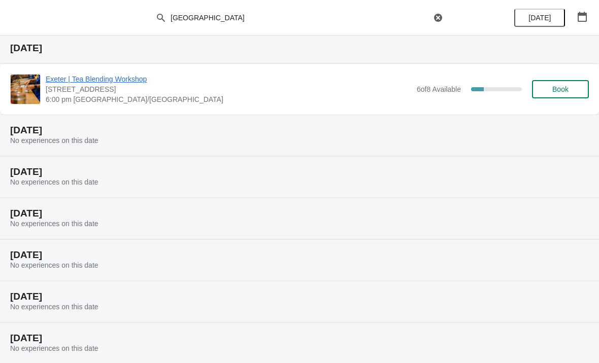 The image size is (599, 363). I want to click on span: 6 of 8 Available, so click(438, 89).